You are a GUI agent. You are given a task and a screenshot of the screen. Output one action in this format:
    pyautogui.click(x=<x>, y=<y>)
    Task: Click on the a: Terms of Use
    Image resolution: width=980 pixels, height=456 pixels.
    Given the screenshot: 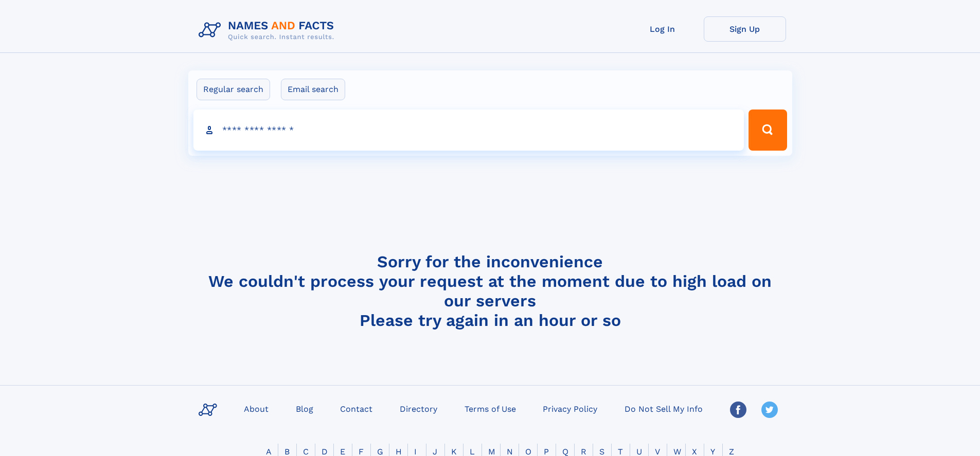 What is the action you would take?
    pyautogui.click(x=490, y=408)
    